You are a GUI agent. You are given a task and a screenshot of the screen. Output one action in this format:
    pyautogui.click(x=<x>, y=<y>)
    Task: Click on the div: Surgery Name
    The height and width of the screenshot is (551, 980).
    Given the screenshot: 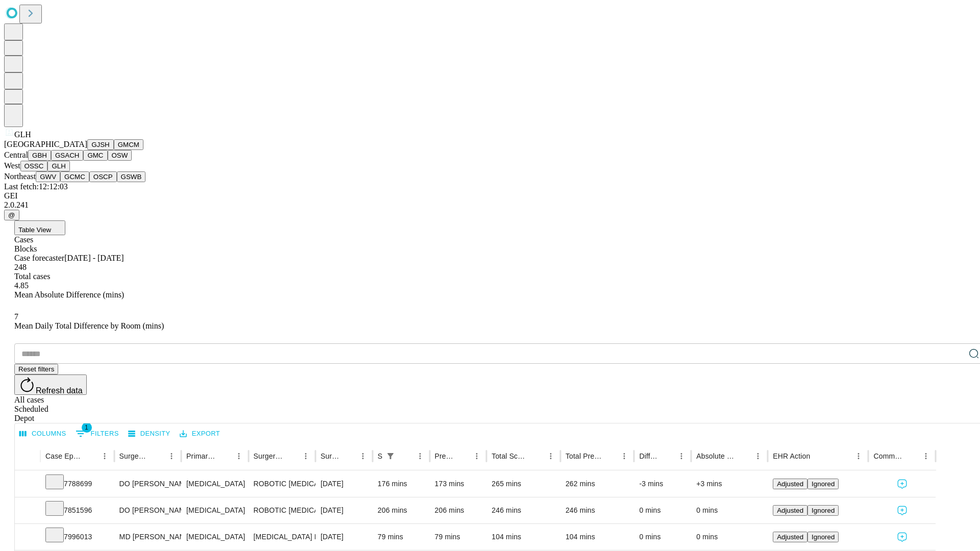 What is the action you would take?
    pyautogui.click(x=268, y=457)
    